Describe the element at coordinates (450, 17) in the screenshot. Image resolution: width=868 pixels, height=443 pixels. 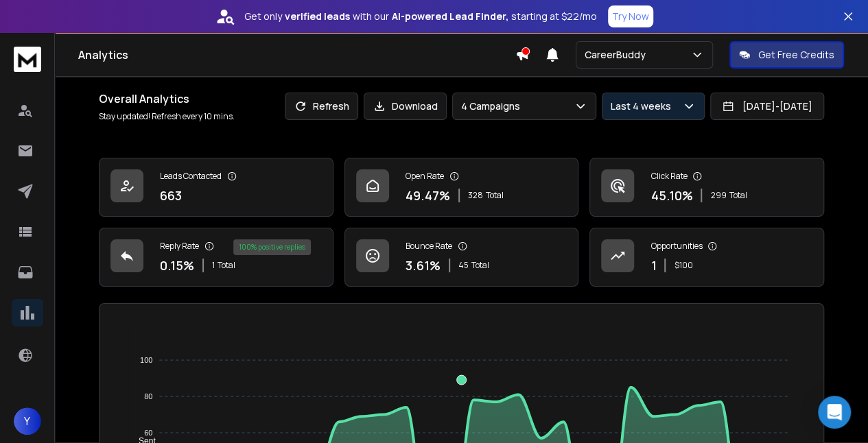
I see `strong: AI-powered Lead Finder,` at that location.